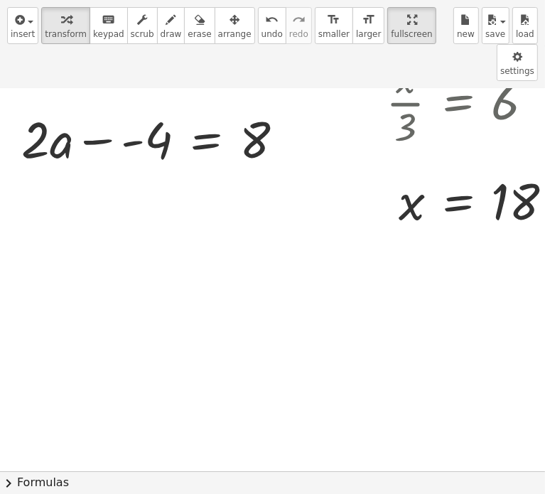  I want to click on button: keyboardkeypad, so click(109, 26).